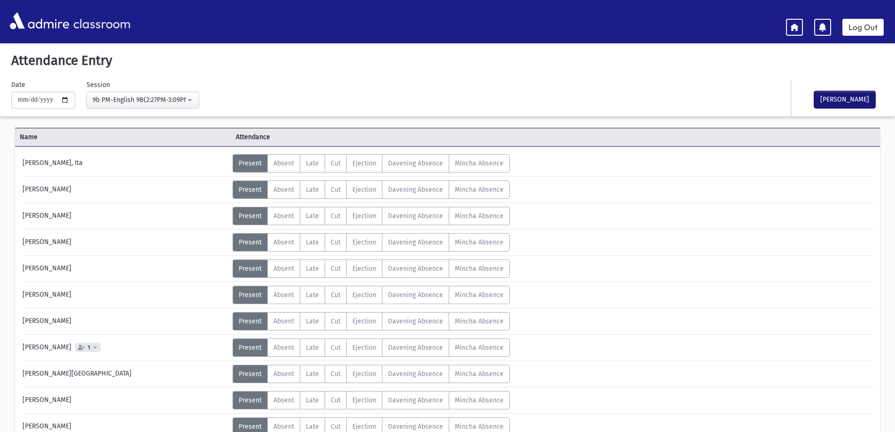  What do you see at coordinates (98, 85) in the screenshot?
I see `label: Session` at bounding box center [98, 85].